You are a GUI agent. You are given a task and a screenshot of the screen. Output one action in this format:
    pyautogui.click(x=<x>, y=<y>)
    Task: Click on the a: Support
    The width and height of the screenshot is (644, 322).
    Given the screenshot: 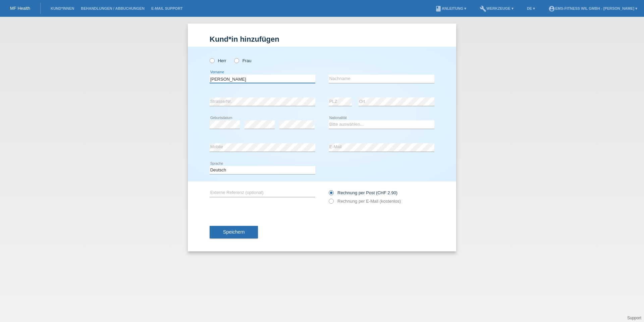 What is the action you would take?
    pyautogui.click(x=635, y=318)
    